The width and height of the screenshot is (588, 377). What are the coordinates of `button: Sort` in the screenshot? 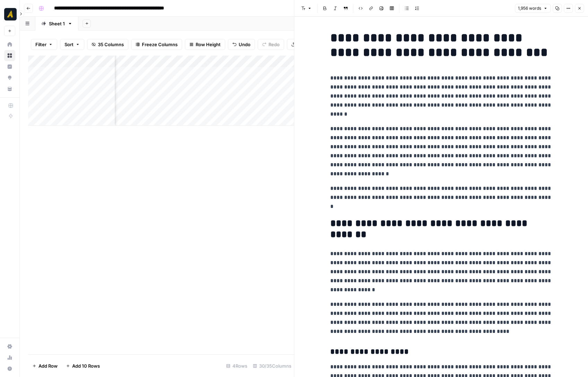 It's located at (72, 44).